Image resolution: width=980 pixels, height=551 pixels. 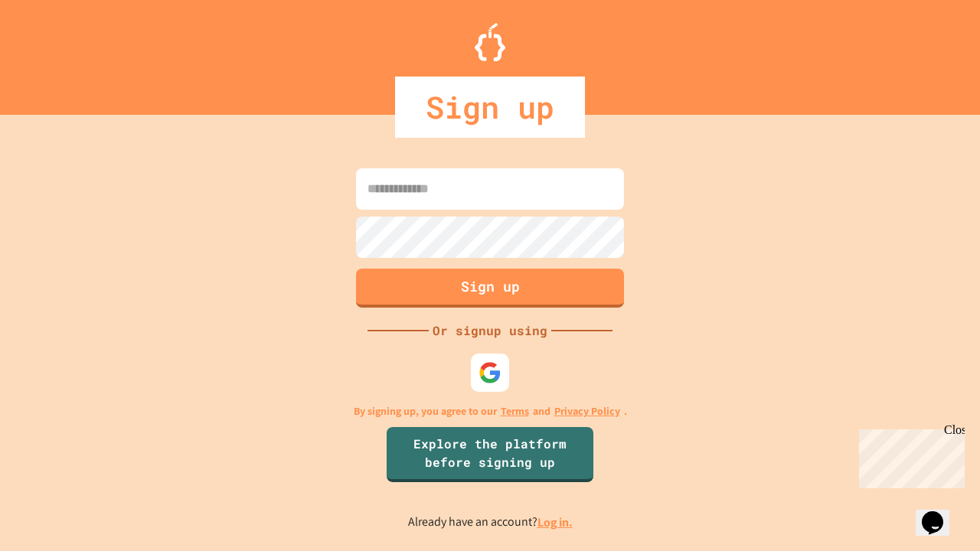 I want to click on a: Log in., so click(x=555, y=522).